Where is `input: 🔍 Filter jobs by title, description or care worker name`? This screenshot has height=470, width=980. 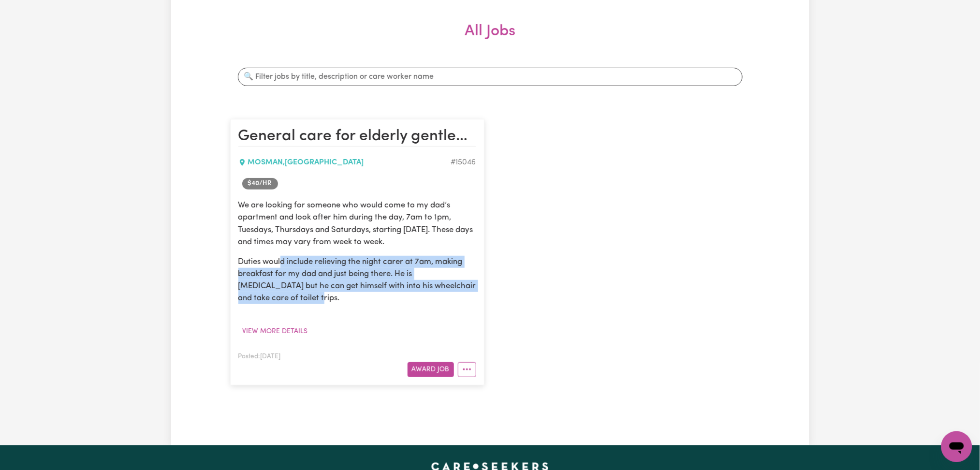
input: 🔍 Filter jobs by title, description or care worker name is located at coordinates (490, 77).